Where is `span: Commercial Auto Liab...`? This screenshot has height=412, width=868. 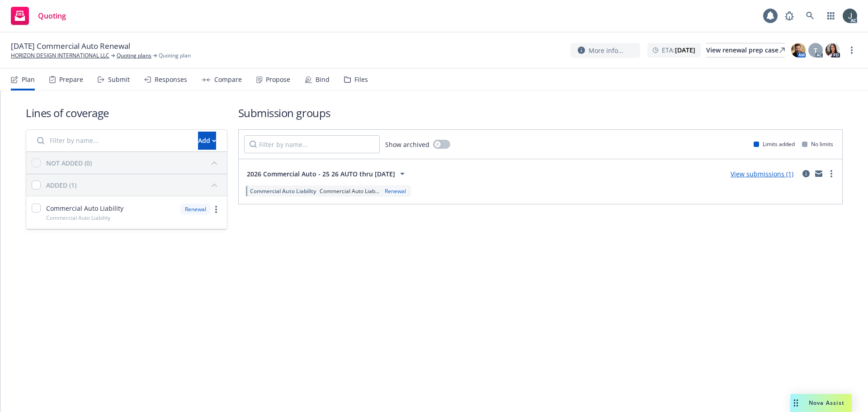
span: Commercial Auto Liab... is located at coordinates (349, 191).